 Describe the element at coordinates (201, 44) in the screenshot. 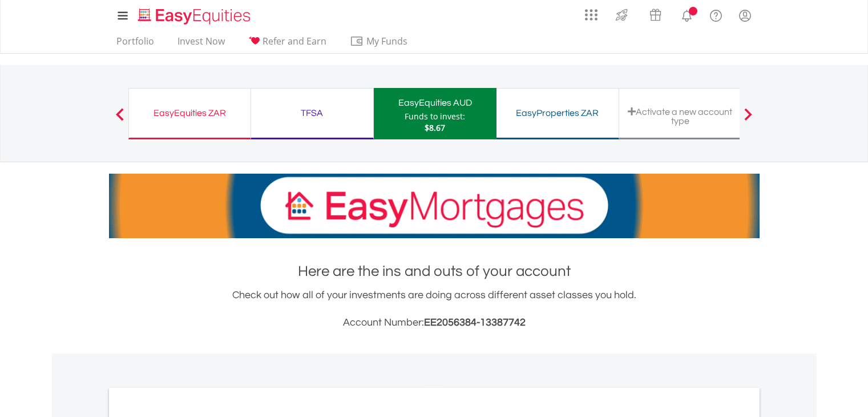

I see `a: Invest Now` at that location.